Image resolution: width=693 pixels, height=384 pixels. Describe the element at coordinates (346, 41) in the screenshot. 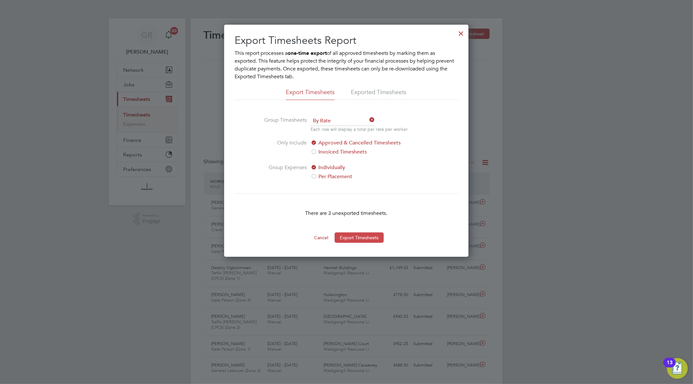

I see `h2: Export Timesheets Report` at that location.